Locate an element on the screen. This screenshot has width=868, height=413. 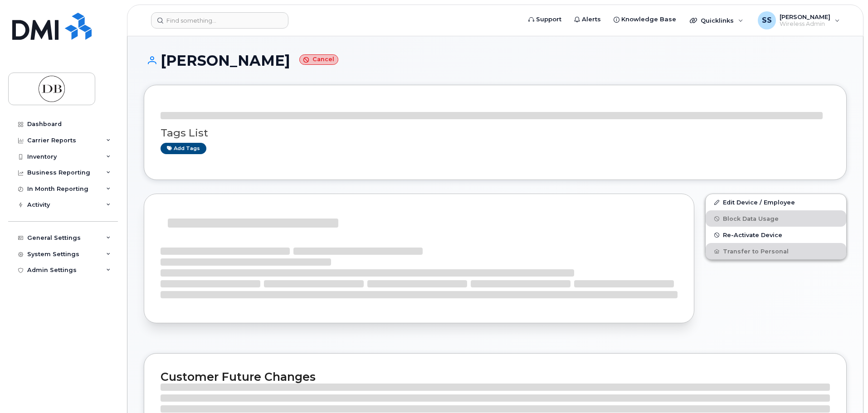
button: Block Data Usage is located at coordinates (776, 218).